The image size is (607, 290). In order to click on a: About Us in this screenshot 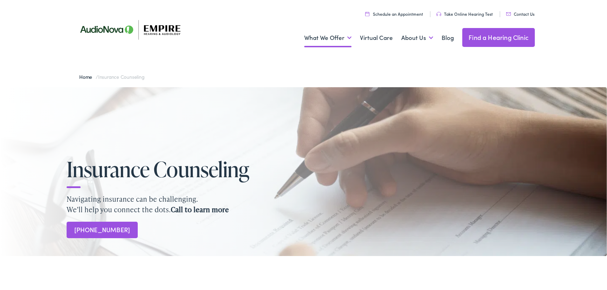, I will do `click(417, 38)`.